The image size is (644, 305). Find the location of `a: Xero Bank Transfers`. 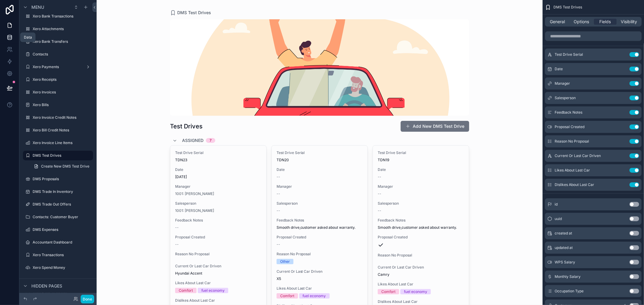

a: Xero Bank Transfers is located at coordinates (58, 41).